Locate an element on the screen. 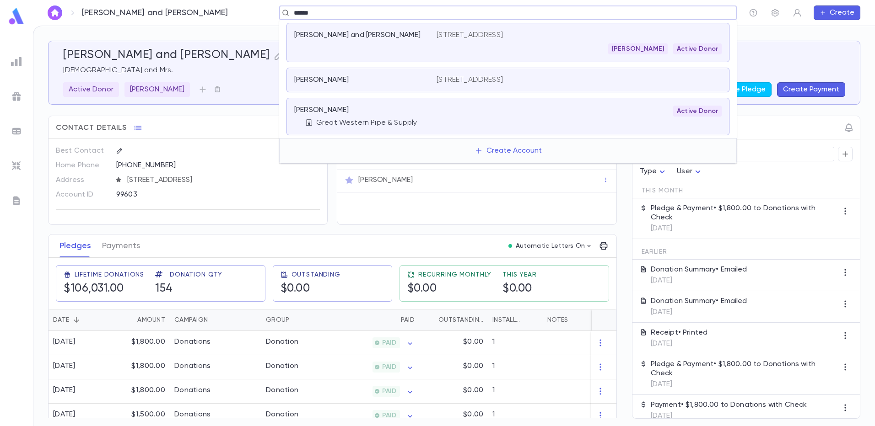 The width and height of the screenshot is (875, 426). button: Payments is located at coordinates (121, 246).